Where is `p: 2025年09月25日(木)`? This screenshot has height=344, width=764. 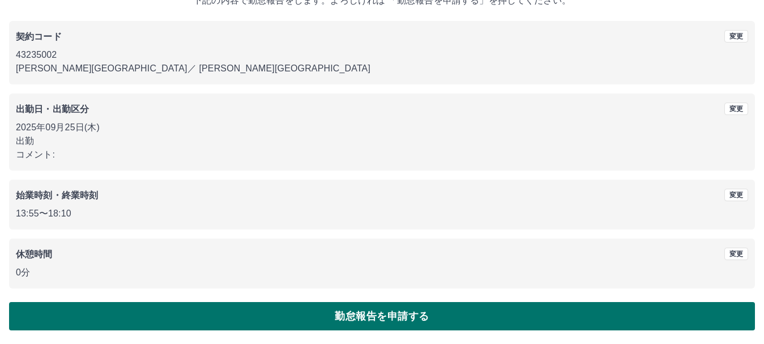 p: 2025年09月25日(木) is located at coordinates (382, 127).